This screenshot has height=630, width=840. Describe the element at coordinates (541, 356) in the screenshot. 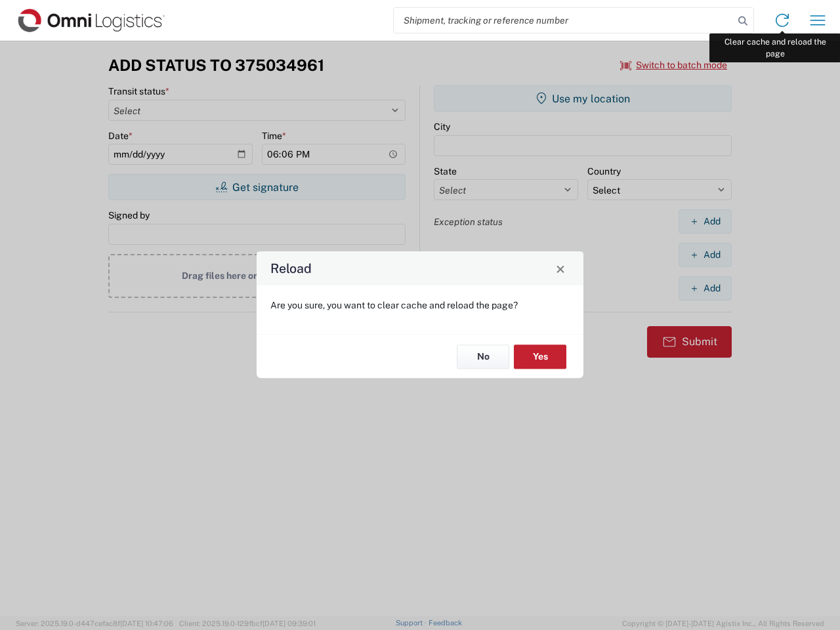

I see `button: Yes` at that location.